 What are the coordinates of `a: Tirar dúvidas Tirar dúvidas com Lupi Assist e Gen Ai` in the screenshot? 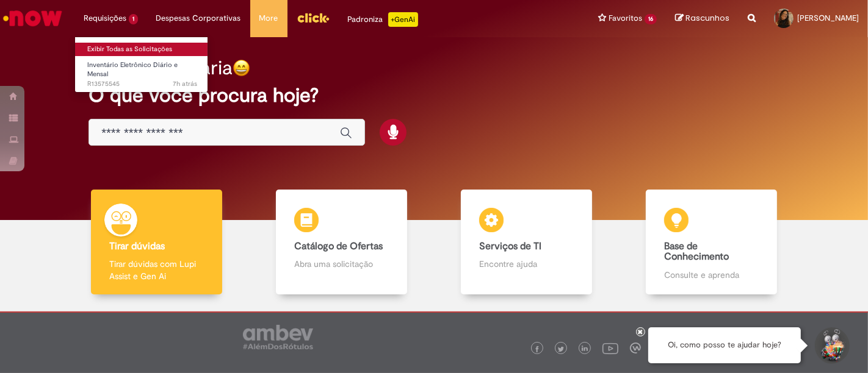 It's located at (156, 242).